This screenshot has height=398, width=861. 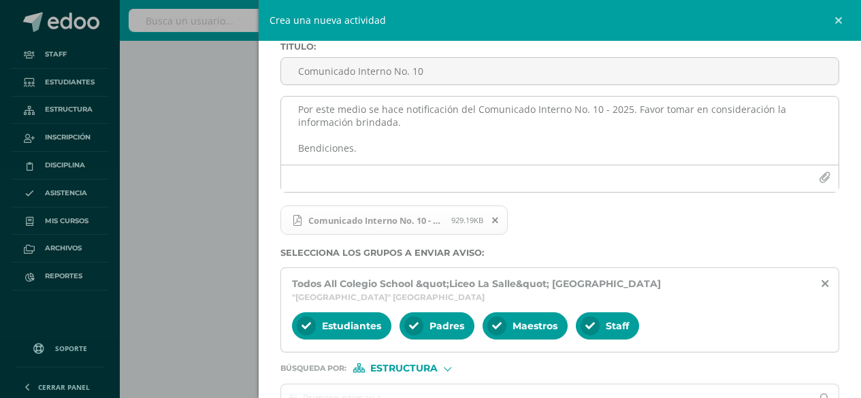 I want to click on span: Maestros, so click(x=535, y=326).